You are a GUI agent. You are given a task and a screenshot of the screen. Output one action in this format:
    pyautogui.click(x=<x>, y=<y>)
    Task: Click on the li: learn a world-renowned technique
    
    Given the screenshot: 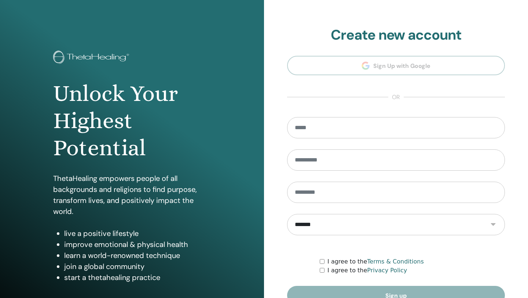 What is the action you would take?
    pyautogui.click(x=137, y=255)
    